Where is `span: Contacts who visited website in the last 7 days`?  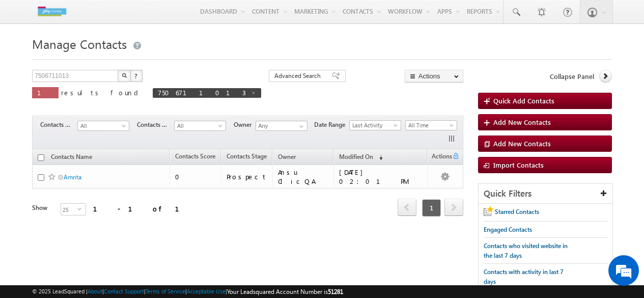
span: Contacts who visited website in the last 7 days is located at coordinates (525, 250).